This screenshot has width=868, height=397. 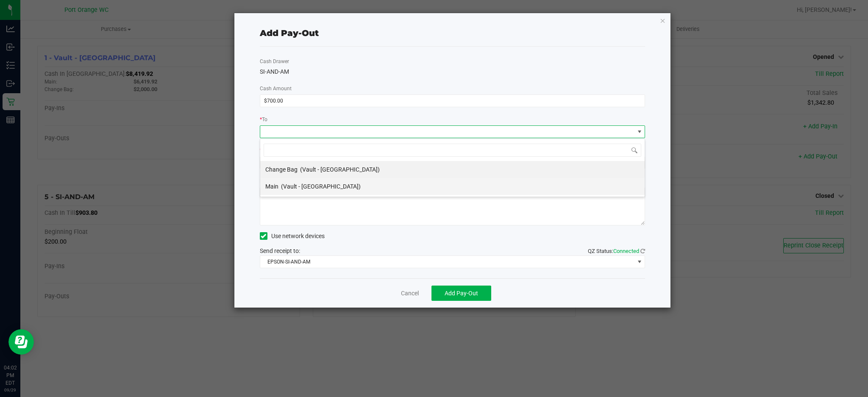 I want to click on span: QZ Status:, so click(x=616, y=251).